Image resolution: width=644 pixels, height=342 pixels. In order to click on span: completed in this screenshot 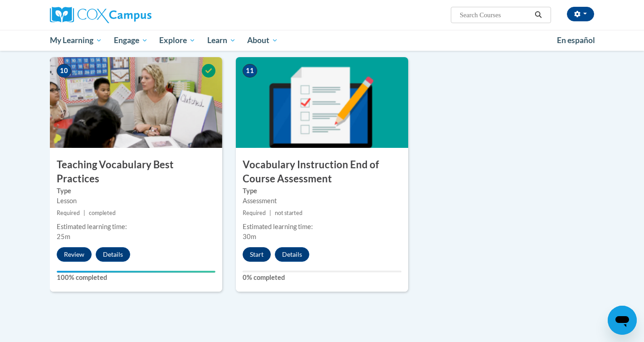, I will do `click(102, 213)`.